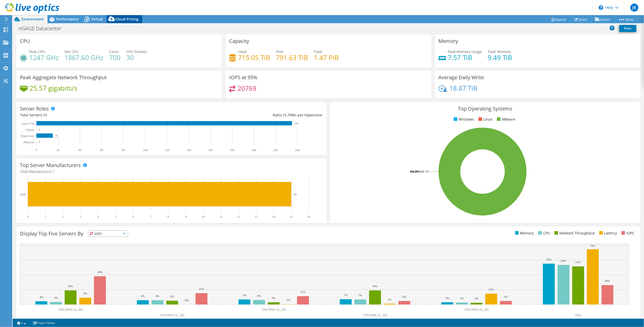 The width and height of the screenshot is (644, 327). I want to click on text: 11, so click(221, 217).